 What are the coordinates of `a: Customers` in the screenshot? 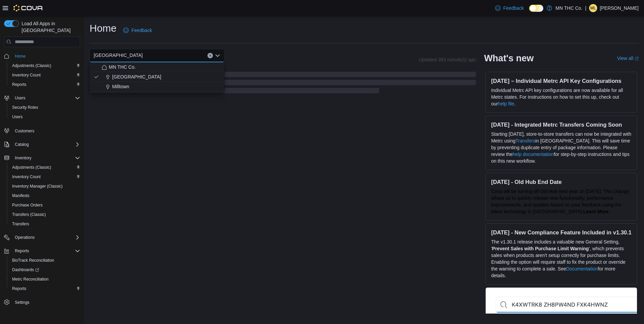 It's located at (25, 131).